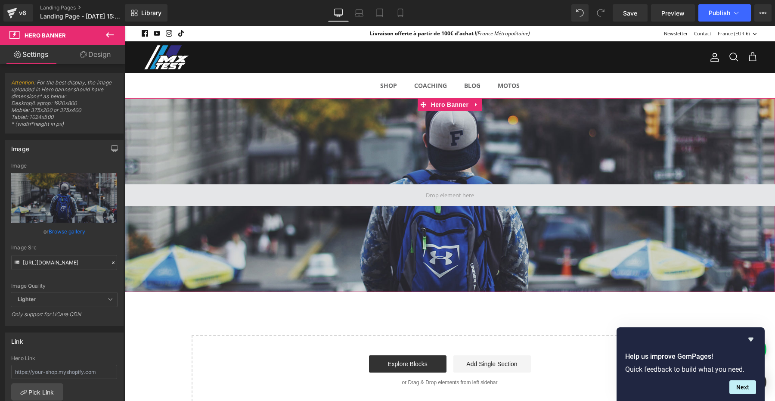 The width and height of the screenshot is (775, 401). What do you see at coordinates (306, 59) in the screenshot?
I see `a: Coaching` at bounding box center [306, 59].